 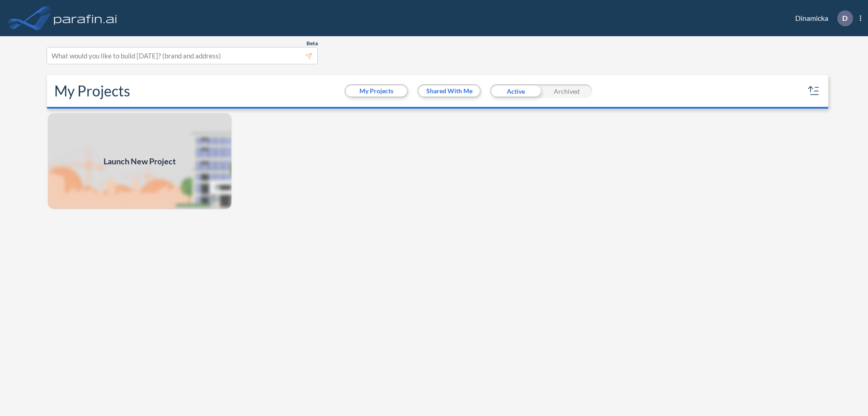 I want to click on div: Active, so click(x=515, y=91).